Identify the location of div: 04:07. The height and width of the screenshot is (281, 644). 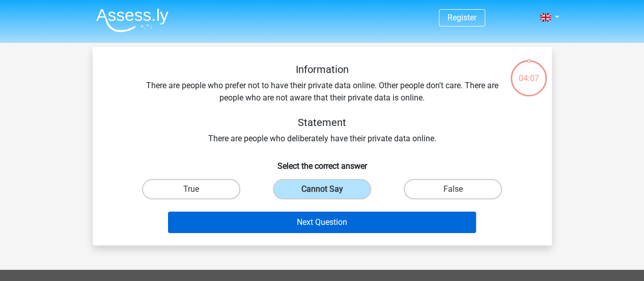
(529, 72).